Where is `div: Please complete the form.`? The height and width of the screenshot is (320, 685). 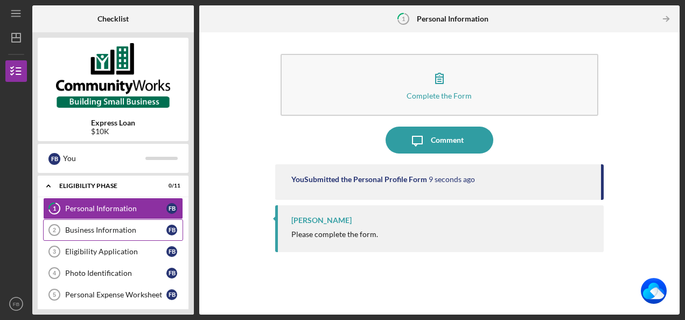 div: Please complete the form. is located at coordinates (334, 234).